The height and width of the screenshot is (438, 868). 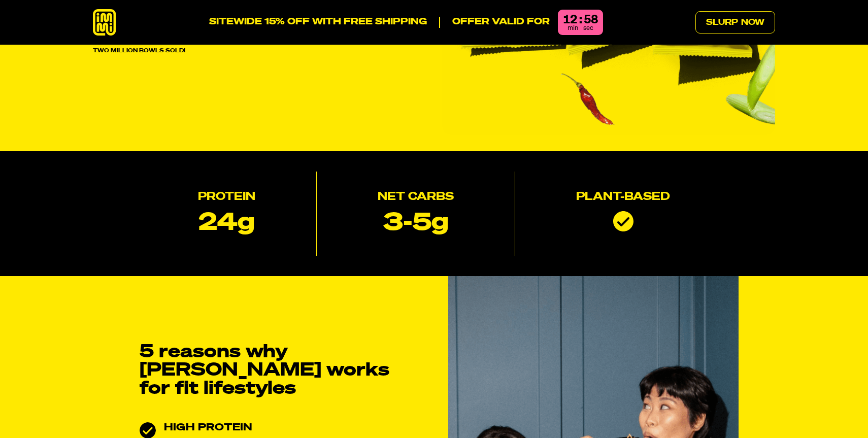 What do you see at coordinates (416, 198) in the screenshot?
I see `h2: Net Carbs` at bounding box center [416, 198].